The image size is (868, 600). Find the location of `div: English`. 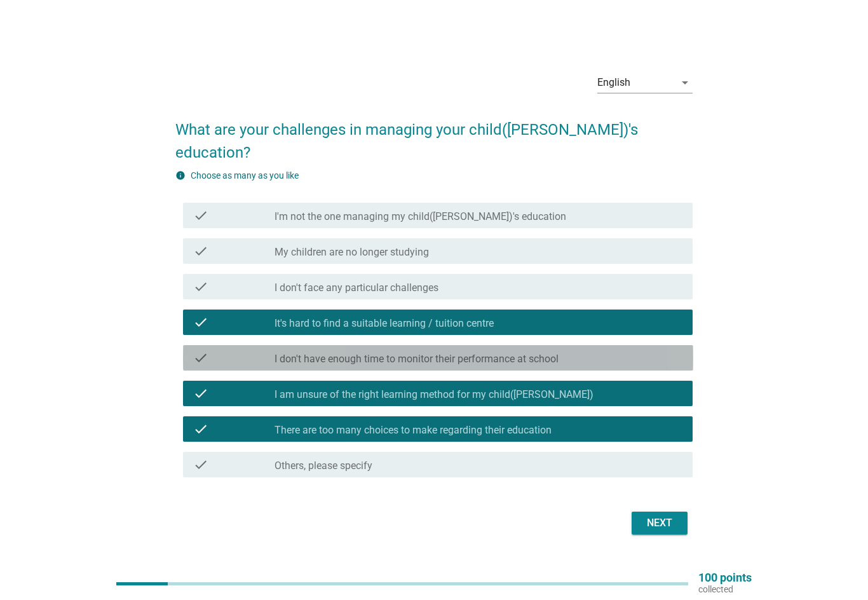

div: English is located at coordinates (614, 83).